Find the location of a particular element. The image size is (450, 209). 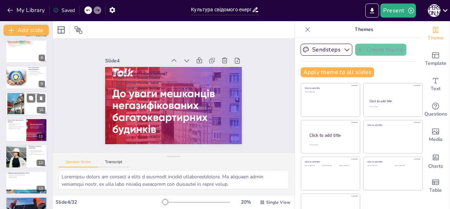

textarea: Loremipsu dolors am consect a elits d eiusmodt incidid utlaboreetdolore. Ma aliquaen admin veniam... is located at coordinates (174, 179).